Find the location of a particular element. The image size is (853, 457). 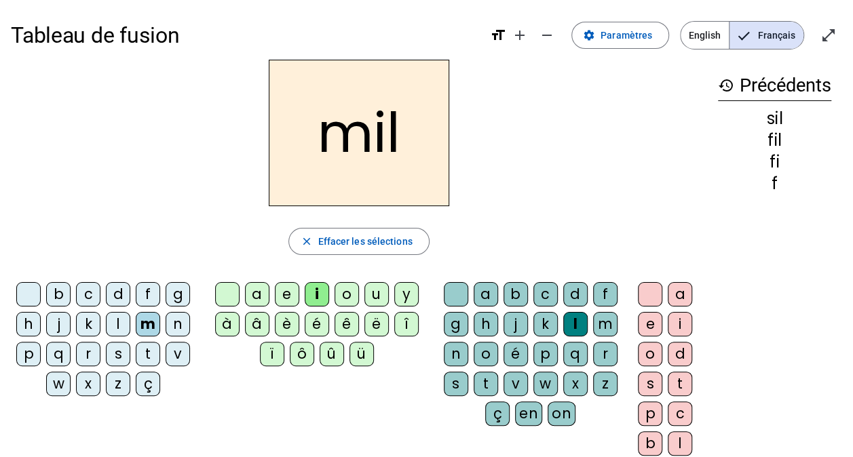

mat-icon: settings is located at coordinates (589, 35).